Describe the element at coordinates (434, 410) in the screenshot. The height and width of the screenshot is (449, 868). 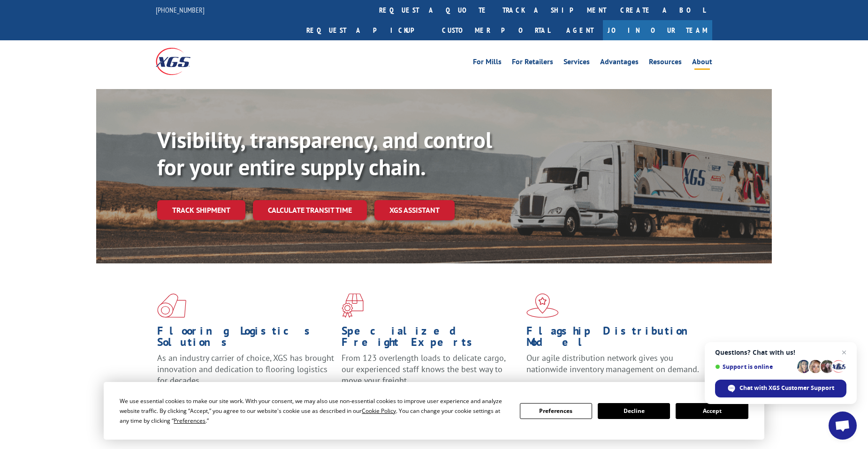
I see `div: Cookie Consent Prompt` at that location.